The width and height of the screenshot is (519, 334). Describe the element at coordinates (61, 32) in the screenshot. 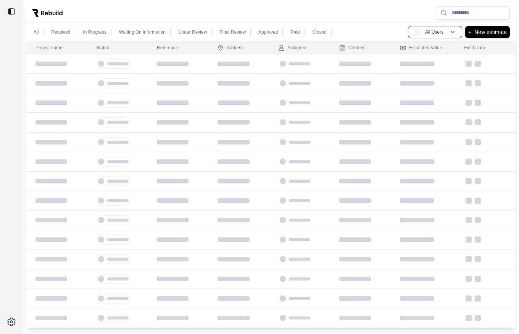

I see `p: Received` at that location.